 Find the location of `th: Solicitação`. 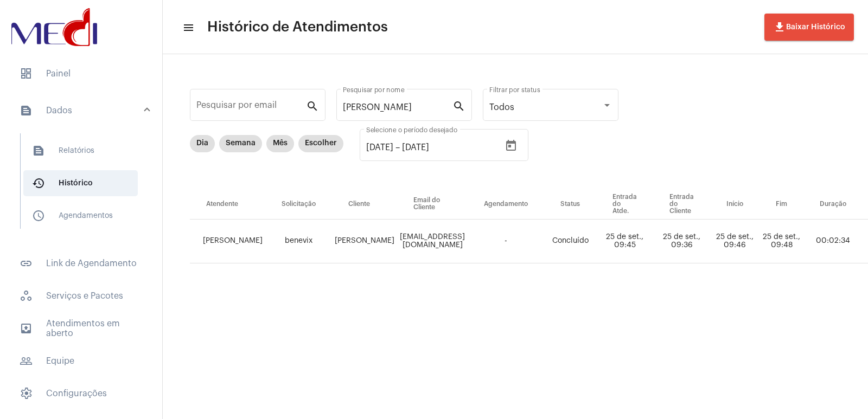

th: Solicitação is located at coordinates (299, 205).